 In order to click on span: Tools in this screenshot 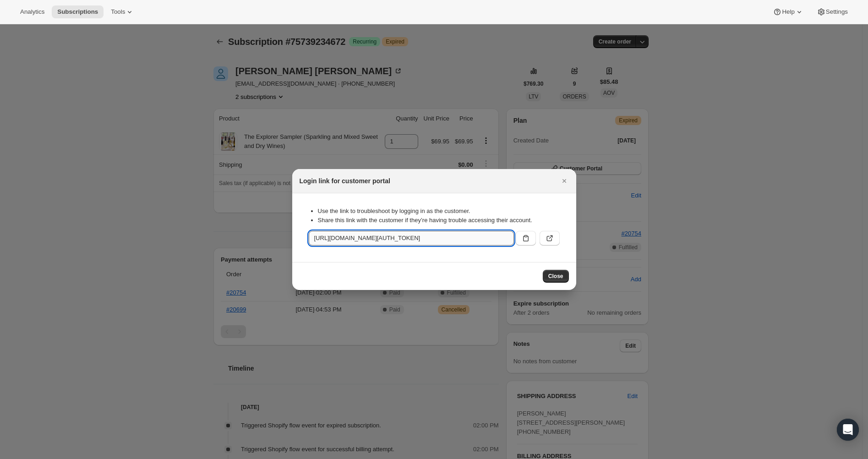, I will do `click(118, 12)`.